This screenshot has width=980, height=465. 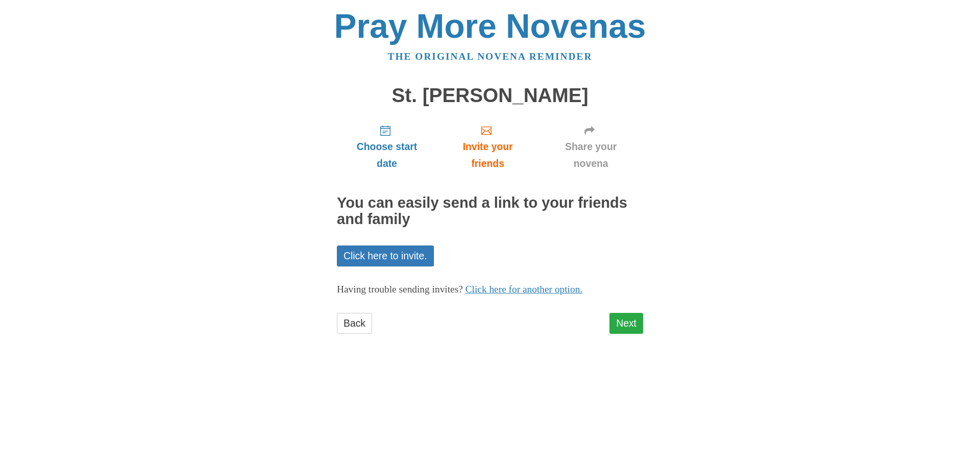 What do you see at coordinates (487, 155) in the screenshot?
I see `span: Invite your friends` at bounding box center [487, 155].